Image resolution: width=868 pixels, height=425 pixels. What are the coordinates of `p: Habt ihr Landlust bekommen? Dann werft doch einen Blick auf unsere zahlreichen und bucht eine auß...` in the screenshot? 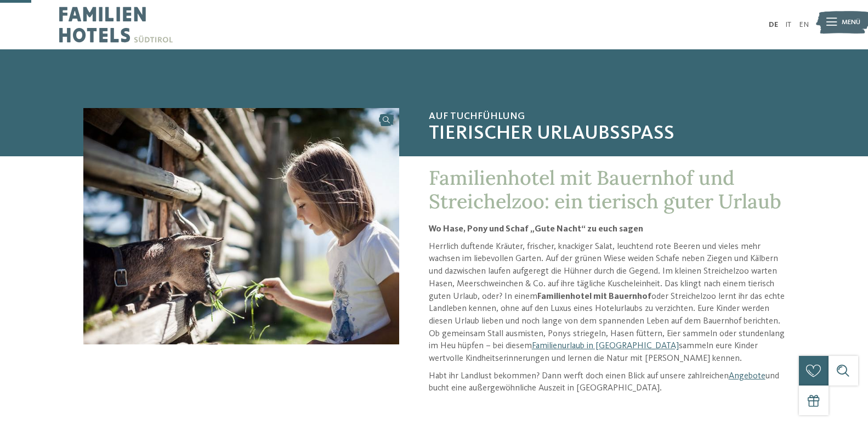 It's located at (607, 382).